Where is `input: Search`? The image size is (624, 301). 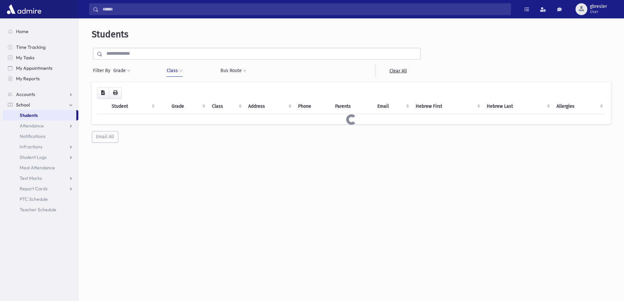 input: Search is located at coordinates (304, 9).